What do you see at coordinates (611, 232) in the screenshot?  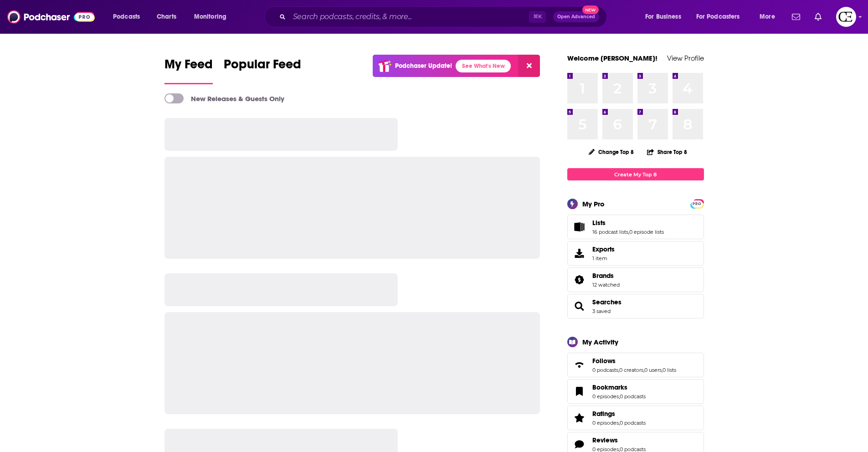 I see `a: 16 podcast lists` at bounding box center [611, 232].